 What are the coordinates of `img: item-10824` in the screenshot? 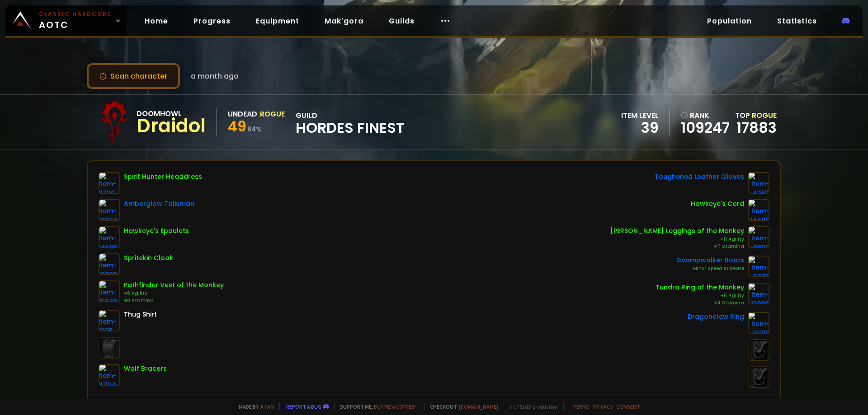 It's located at (110, 210).